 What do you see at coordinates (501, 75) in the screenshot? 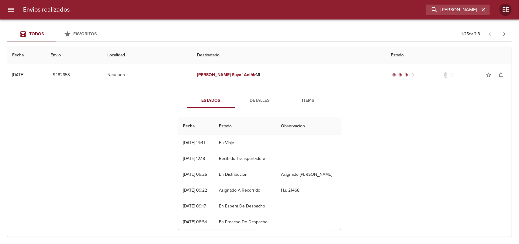
I see `span: notifications_none` at bounding box center [501, 75].